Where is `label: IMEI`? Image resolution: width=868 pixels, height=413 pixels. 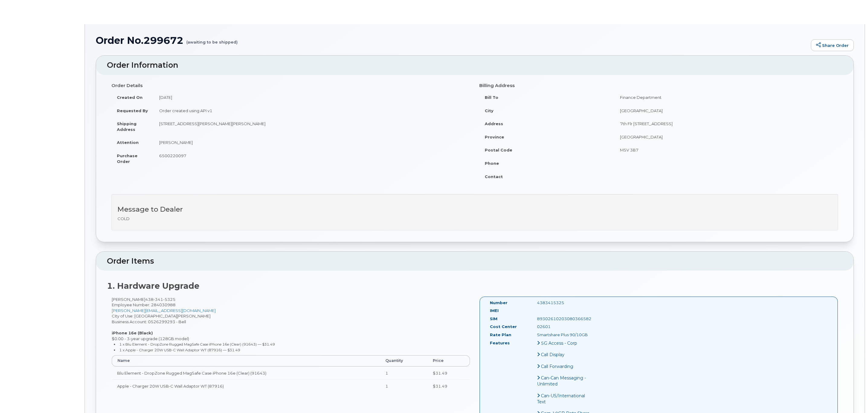
label: IMEI is located at coordinates (494, 310).